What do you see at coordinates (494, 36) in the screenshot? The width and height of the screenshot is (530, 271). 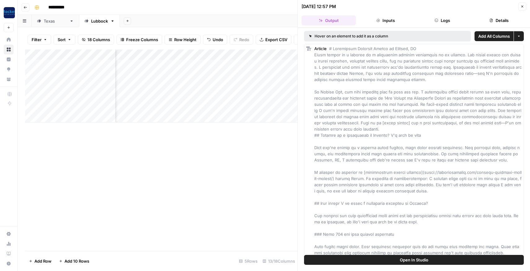 I see `span: Add All Columns` at bounding box center [494, 36].